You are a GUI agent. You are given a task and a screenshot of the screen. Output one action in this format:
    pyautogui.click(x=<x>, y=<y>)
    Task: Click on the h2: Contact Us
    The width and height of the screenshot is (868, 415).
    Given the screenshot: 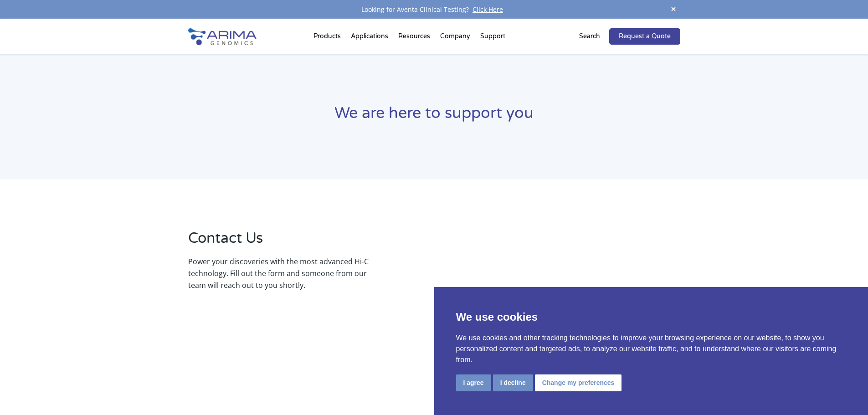 What is the action you would take?
    pyautogui.click(x=278, y=242)
    